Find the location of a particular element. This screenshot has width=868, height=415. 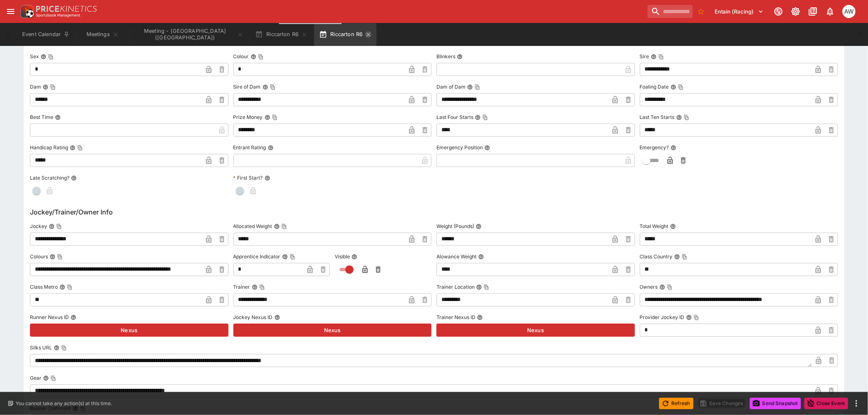

button: Emergency Position is located at coordinates (487, 147).